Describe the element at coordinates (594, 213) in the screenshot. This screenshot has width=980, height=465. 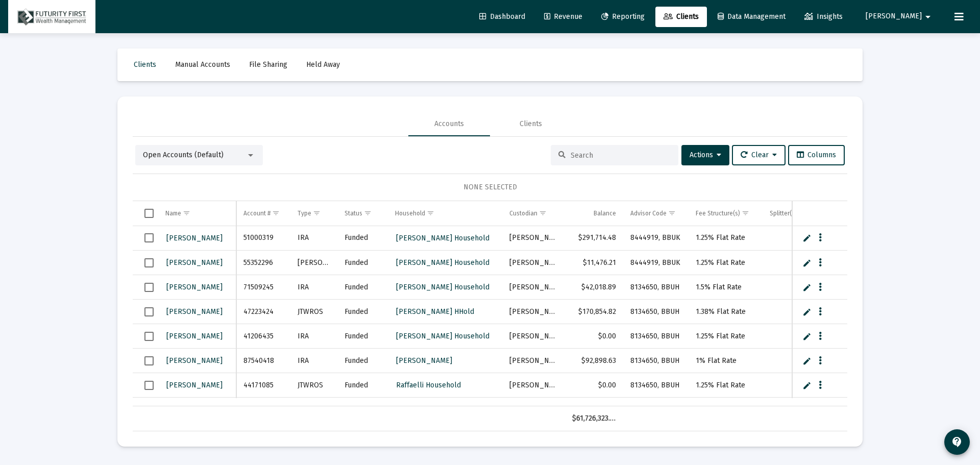
I see `td: Column Balance` at that location.